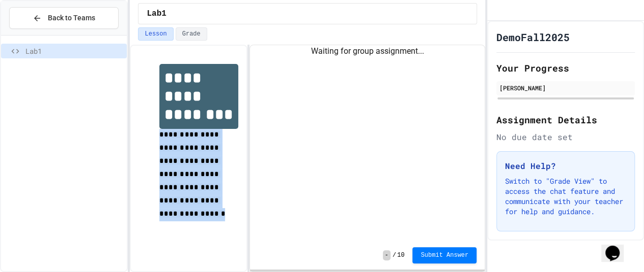  Describe the element at coordinates (565, 68) in the screenshot. I see `h2: Your Progress` at that location.